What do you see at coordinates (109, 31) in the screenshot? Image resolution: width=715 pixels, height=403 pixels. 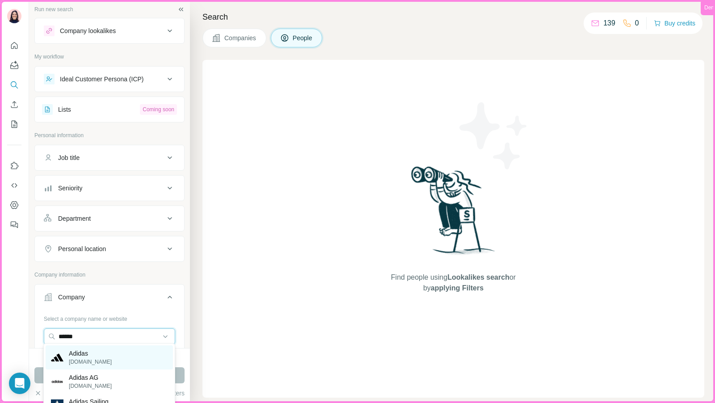 I see `button: Company lookalikes` at bounding box center [109, 31].